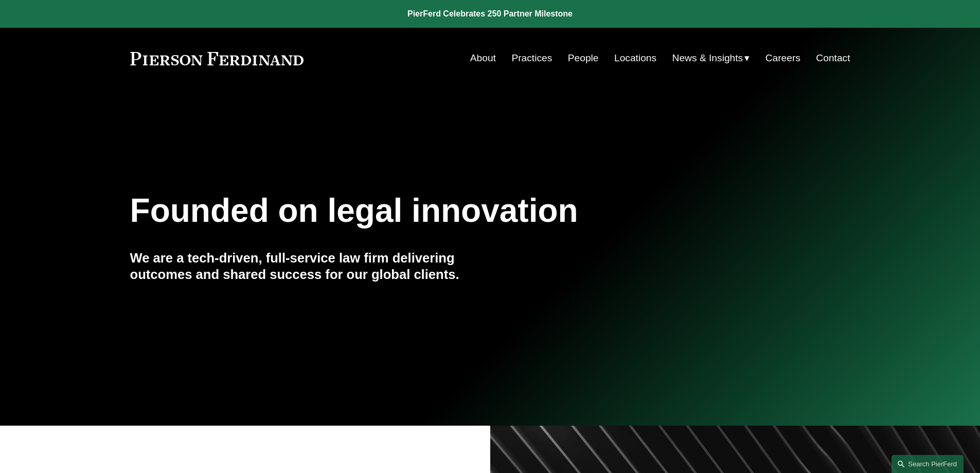 This screenshot has height=473, width=980. What do you see at coordinates (430, 210) in the screenshot?
I see `h1: Founded on legal innovation` at bounding box center [430, 210].